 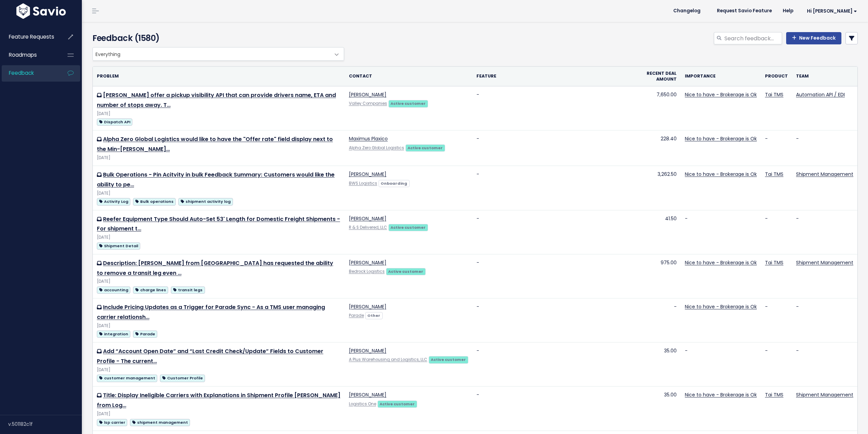 What do you see at coordinates (31, 36) in the screenshot?
I see `span: Feature Requests` at bounding box center [31, 36].